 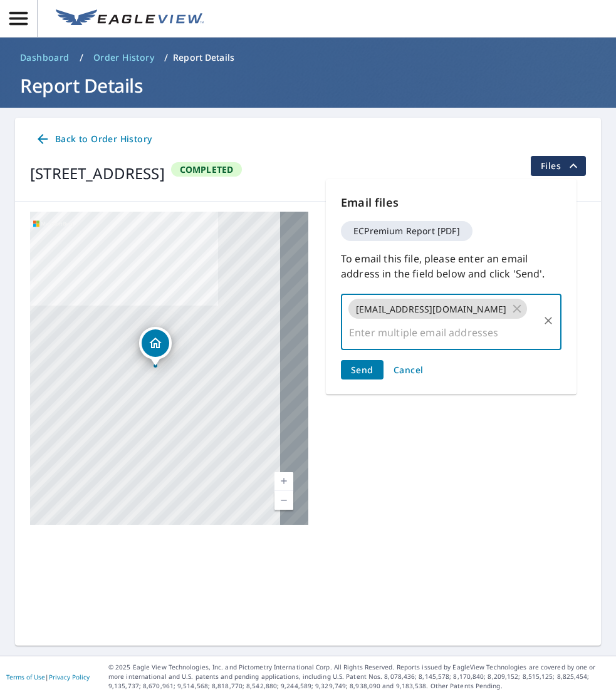 I want to click on p: © 2025 Eagle View Technologies, Inc. and Pictometry International Corp. All Rights Reserved. Repo..., so click(x=359, y=677).